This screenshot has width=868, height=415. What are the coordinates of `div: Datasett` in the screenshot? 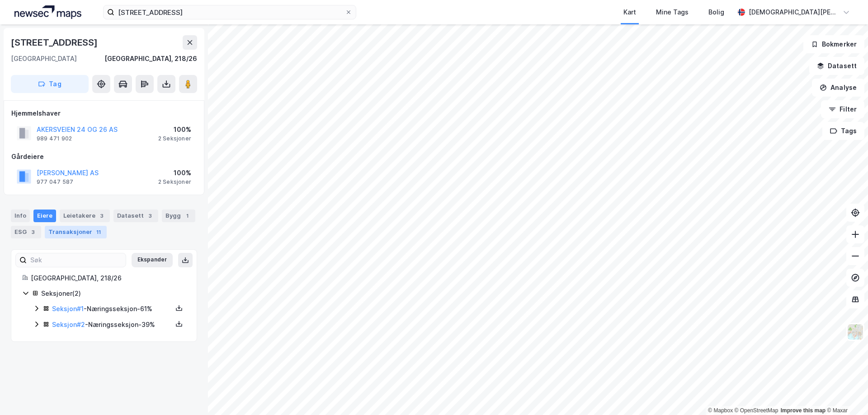 It's located at (136, 216).